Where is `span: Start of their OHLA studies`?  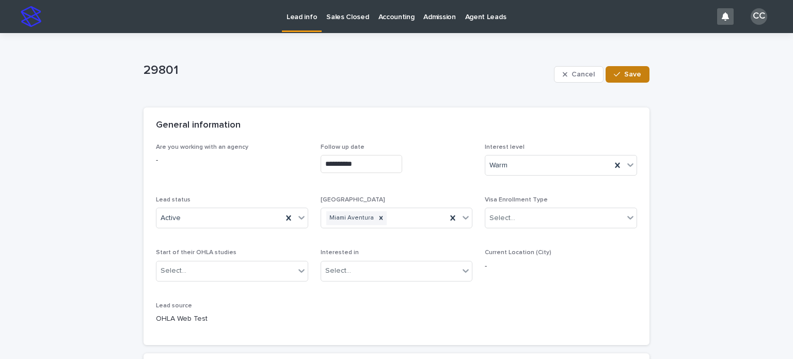 span: Start of their OHLA studies is located at coordinates (196, 252).